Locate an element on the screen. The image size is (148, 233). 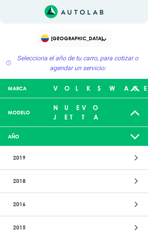
p: 2019 is located at coordinates (50, 157).